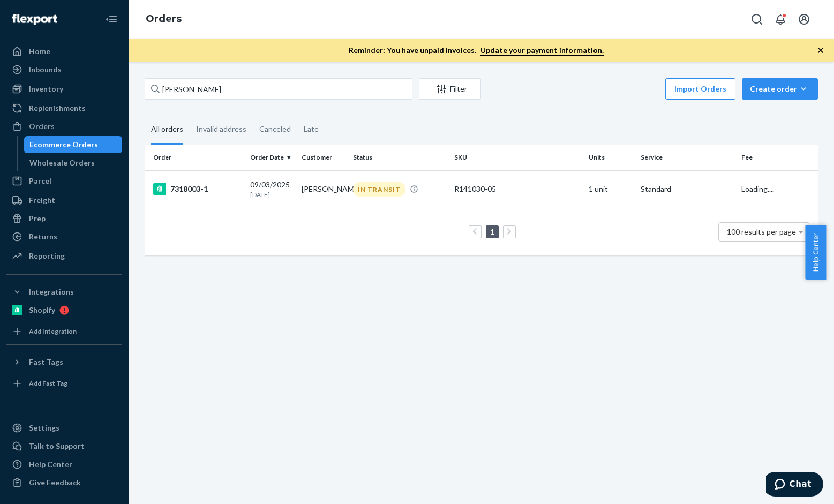 The height and width of the screenshot is (504, 834). Describe the element at coordinates (492, 232) in the screenshot. I see `a: Page 1 is your current page` at that location.